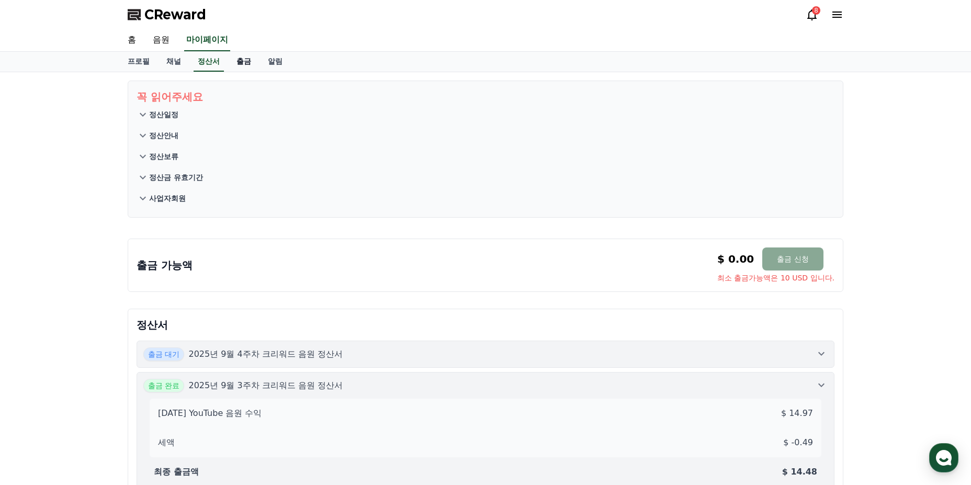  I want to click on button: 정산일정, so click(485, 115).